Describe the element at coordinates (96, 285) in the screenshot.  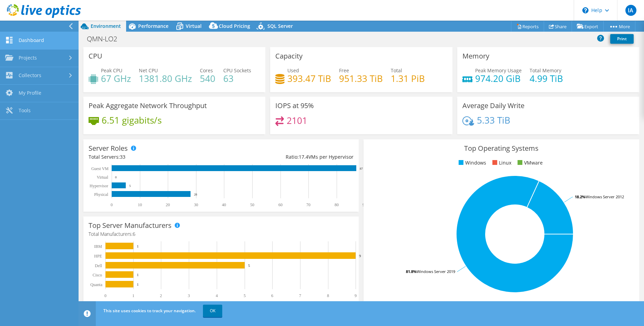
I see `text: Quanta` at that location.